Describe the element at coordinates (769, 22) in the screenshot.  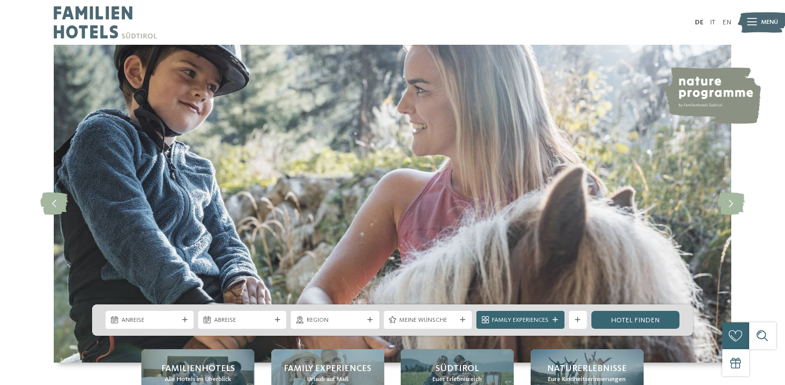
I see `span: Menü` at that location.